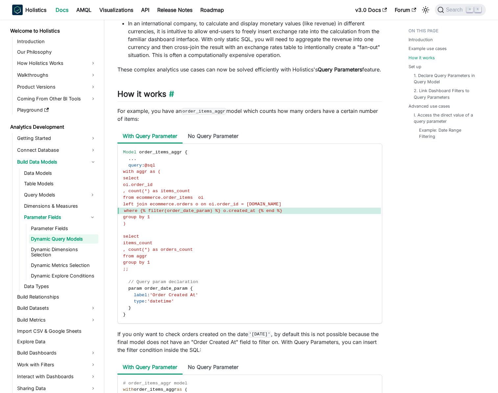 This screenshot has width=498, height=393. I want to click on span: as, so click(179, 389).